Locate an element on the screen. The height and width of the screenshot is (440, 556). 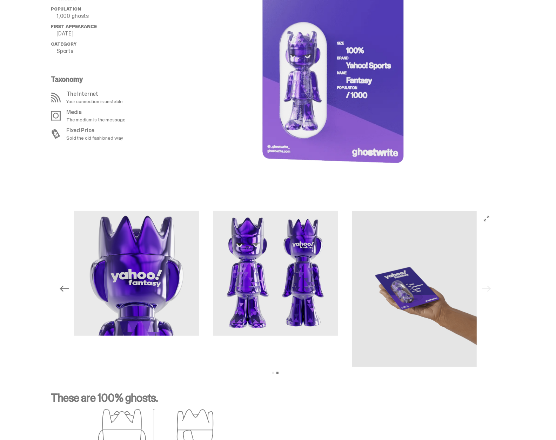
img: Yahoo-MG-4.png is located at coordinates (136, 273).